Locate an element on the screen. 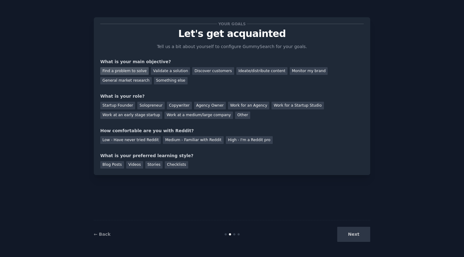  div: Stories is located at coordinates (154, 165).